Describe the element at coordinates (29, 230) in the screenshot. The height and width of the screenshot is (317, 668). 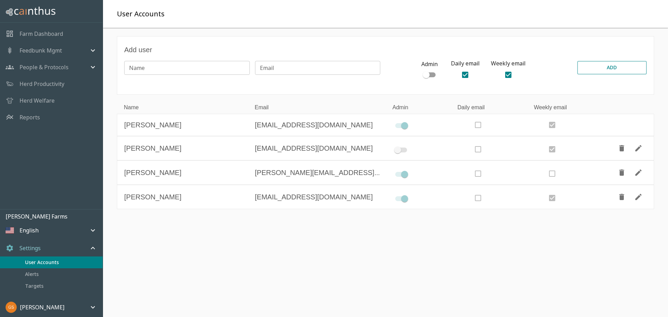
I see `p: English` at that location.